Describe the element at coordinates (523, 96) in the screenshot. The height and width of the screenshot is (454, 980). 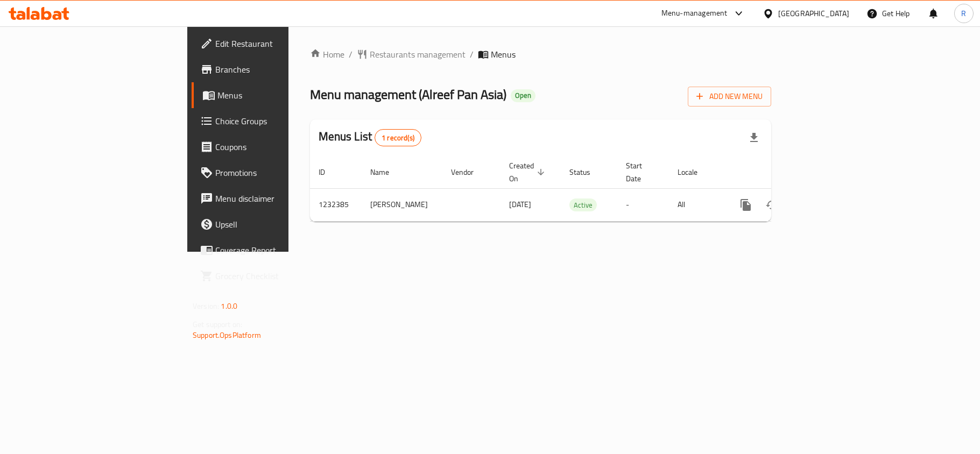
I see `span: Open` at that location.